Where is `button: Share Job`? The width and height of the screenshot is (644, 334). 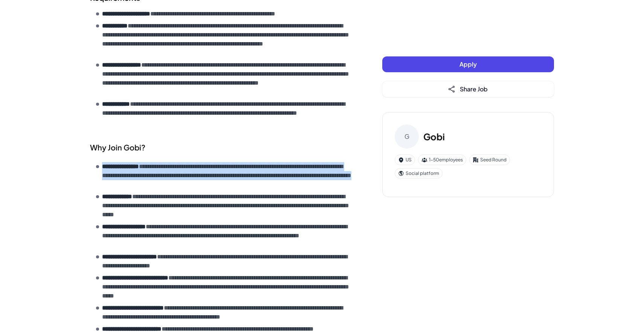 button: Share Job is located at coordinates (468, 89).